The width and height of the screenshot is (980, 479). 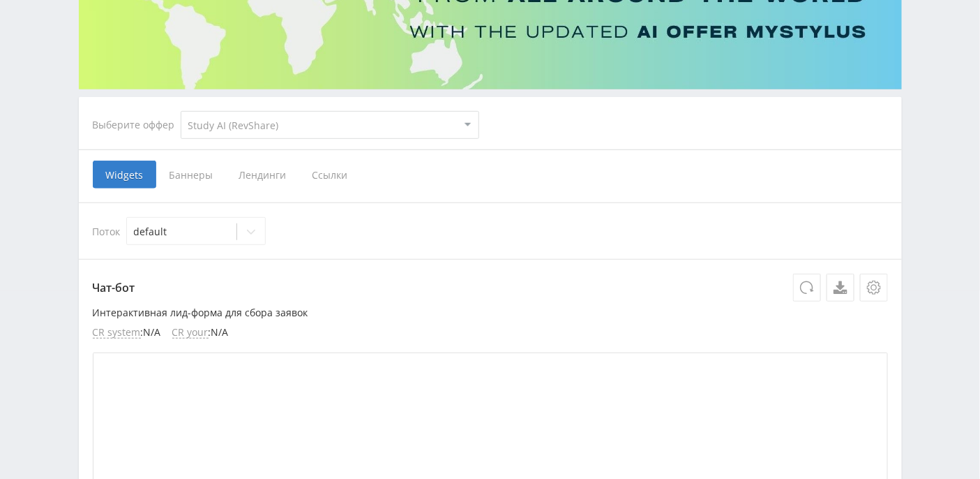 I want to click on div: Поток, so click(x=490, y=231).